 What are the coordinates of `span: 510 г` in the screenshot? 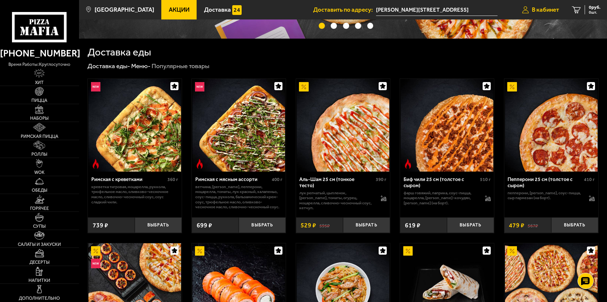 It's located at (485, 179).